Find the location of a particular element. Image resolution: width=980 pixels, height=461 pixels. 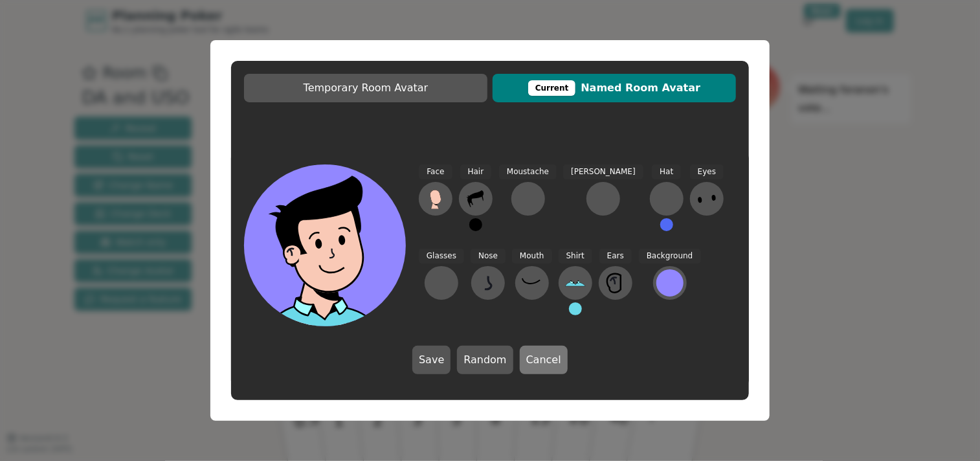

button: Random is located at coordinates (484, 360).